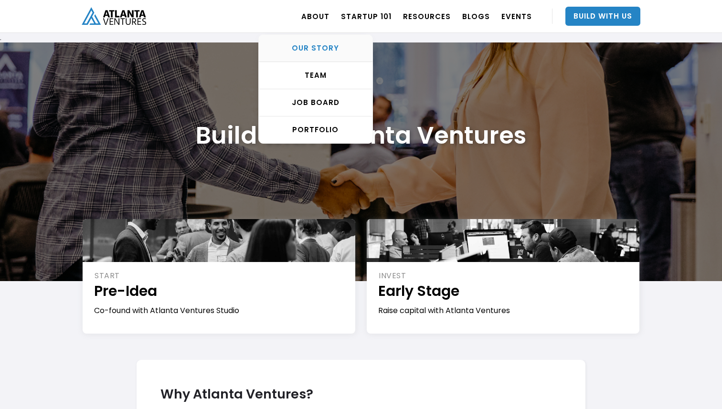 This screenshot has width=722, height=409. What do you see at coordinates (237, 394) in the screenshot?
I see `strong: Why Atlanta Ventures?` at bounding box center [237, 394].